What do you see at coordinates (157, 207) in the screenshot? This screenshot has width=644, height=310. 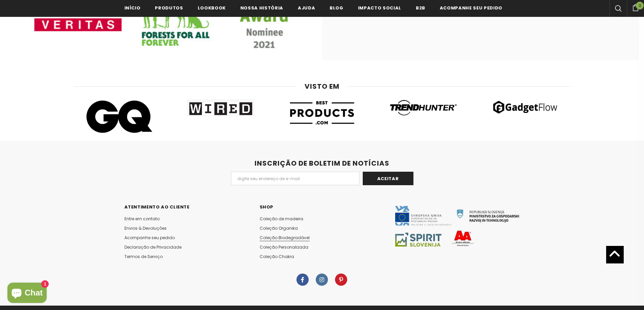 I see `span: Atentimento ao Cliente` at bounding box center [157, 207].